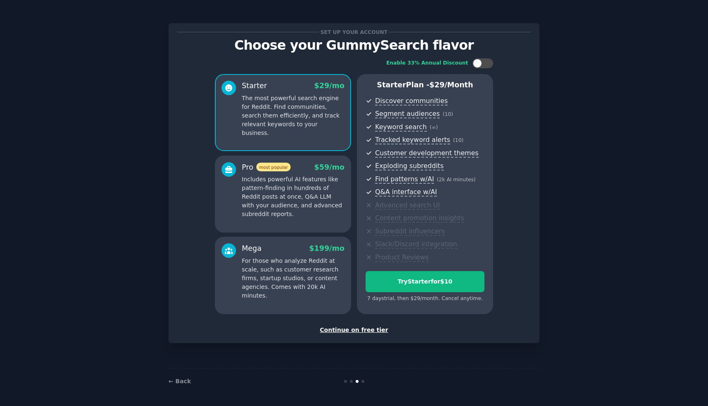 This screenshot has width=708, height=406. I want to click on span: $ 29 /mo, so click(329, 86).